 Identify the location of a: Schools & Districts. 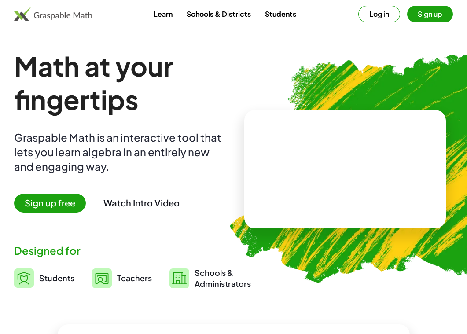
(219, 14).